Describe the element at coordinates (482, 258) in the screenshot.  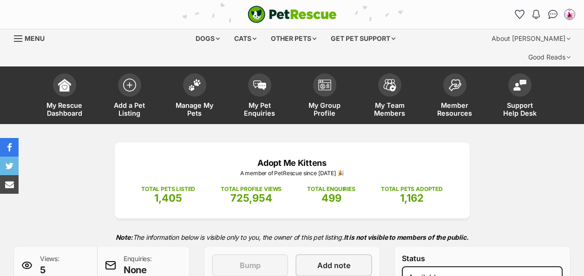
I see `label: Status` at that location.